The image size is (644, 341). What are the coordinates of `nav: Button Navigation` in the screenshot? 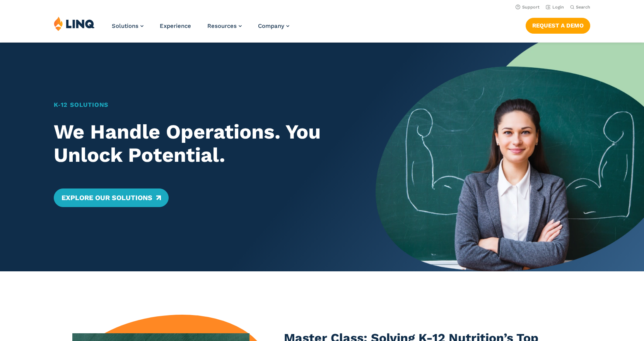 It's located at (558, 25).